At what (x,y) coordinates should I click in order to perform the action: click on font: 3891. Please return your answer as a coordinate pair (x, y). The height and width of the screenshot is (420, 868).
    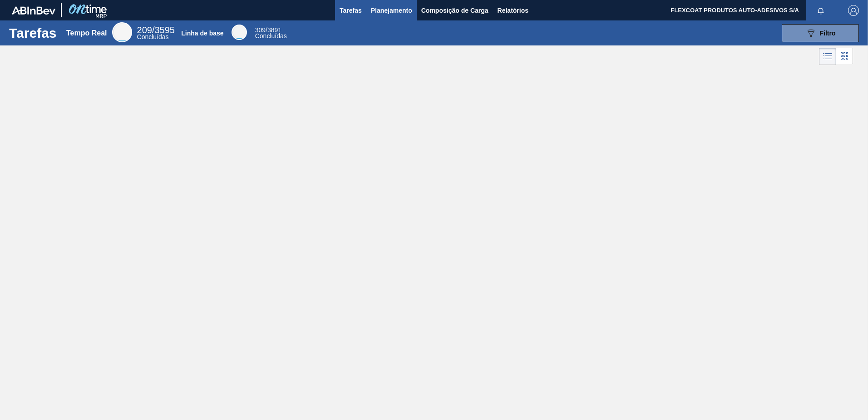
    Looking at the image, I should click on (274, 30).